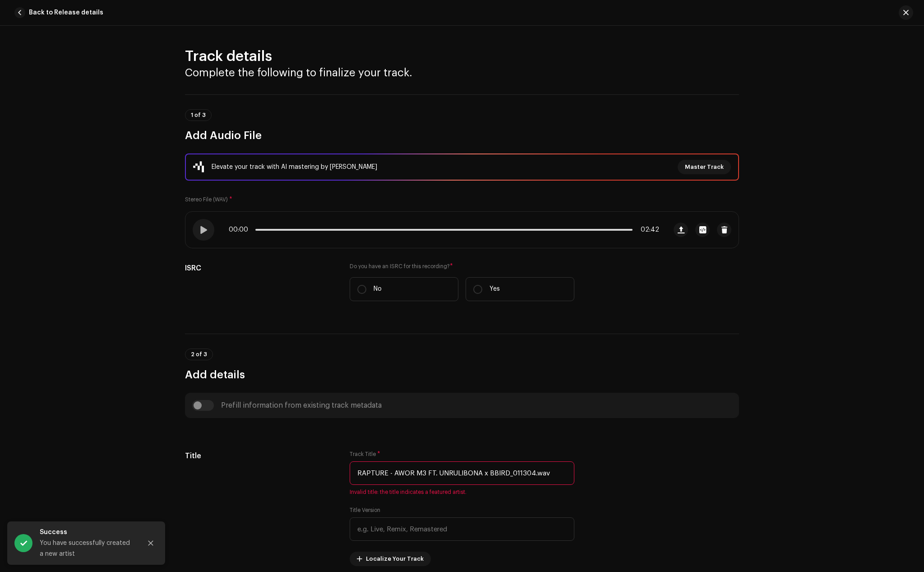 This screenshot has width=924, height=572. What do you see at coordinates (395, 559) in the screenshot?
I see `span: Localize Your Track` at bounding box center [395, 559].